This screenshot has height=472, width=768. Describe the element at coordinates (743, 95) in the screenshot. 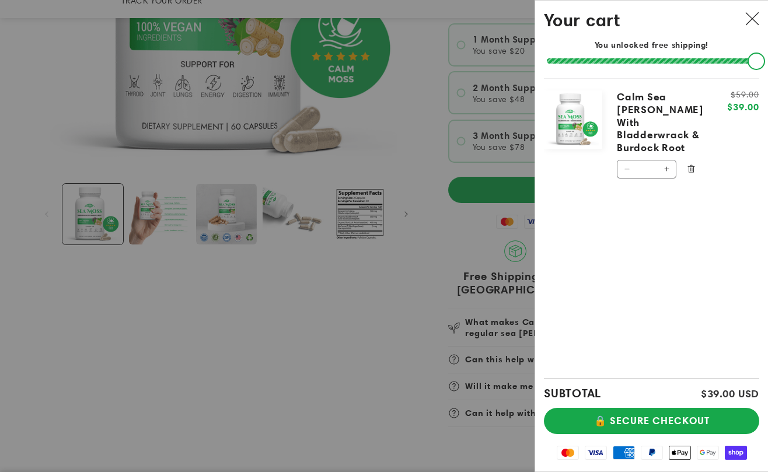

I see `s: $59.00` at that location.